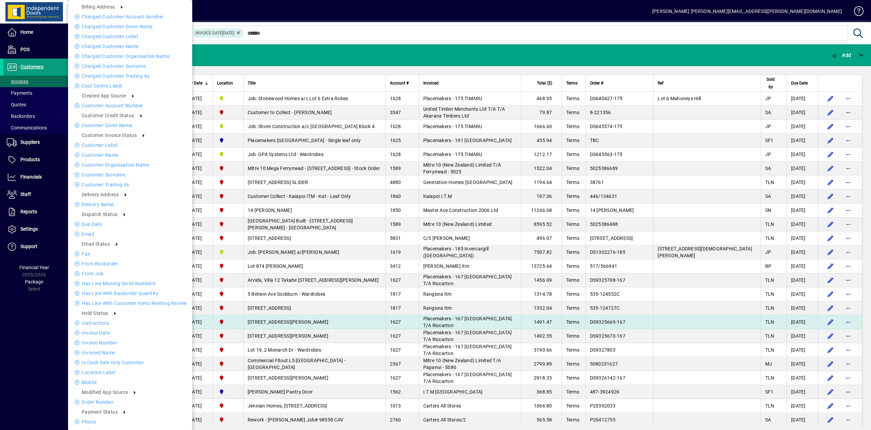 The image size is (871, 430). I want to click on span: Billing address, so click(98, 7).